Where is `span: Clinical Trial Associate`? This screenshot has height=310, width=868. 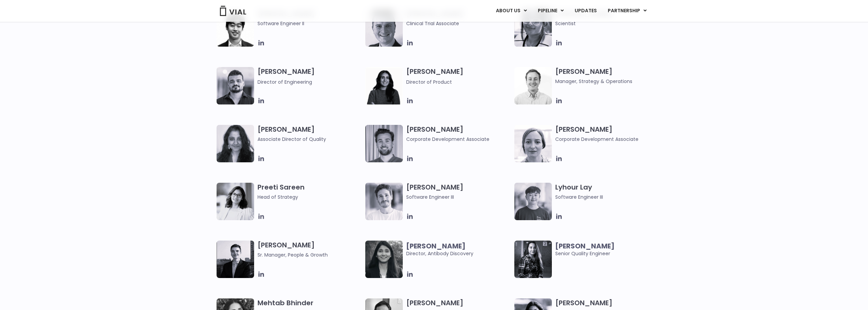
span: Clinical Trial Associate is located at coordinates (458, 23).